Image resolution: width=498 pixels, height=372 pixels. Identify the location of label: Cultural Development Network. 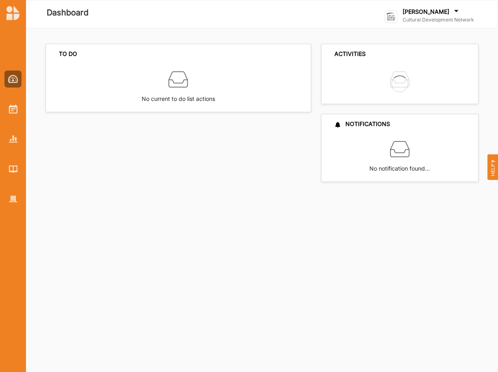
(438, 20).